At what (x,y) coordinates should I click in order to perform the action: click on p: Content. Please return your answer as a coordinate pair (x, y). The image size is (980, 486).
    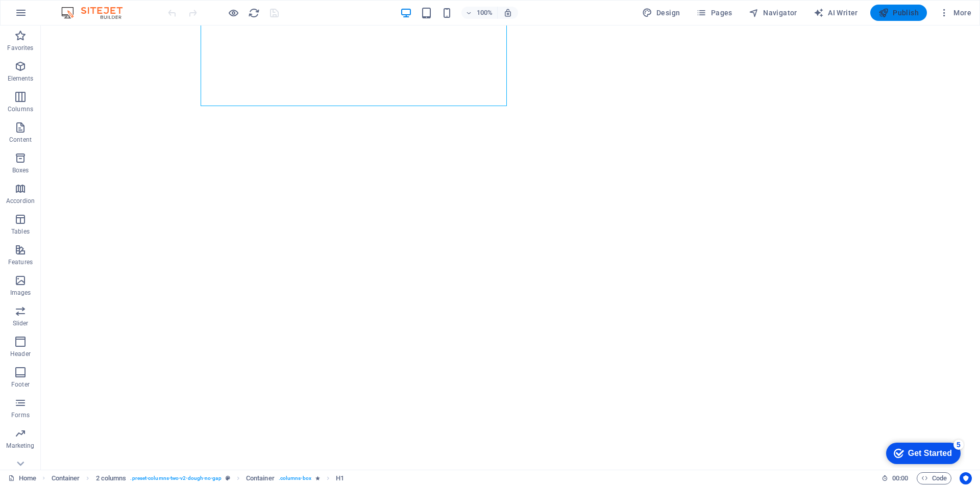
    Looking at the image, I should click on (20, 139).